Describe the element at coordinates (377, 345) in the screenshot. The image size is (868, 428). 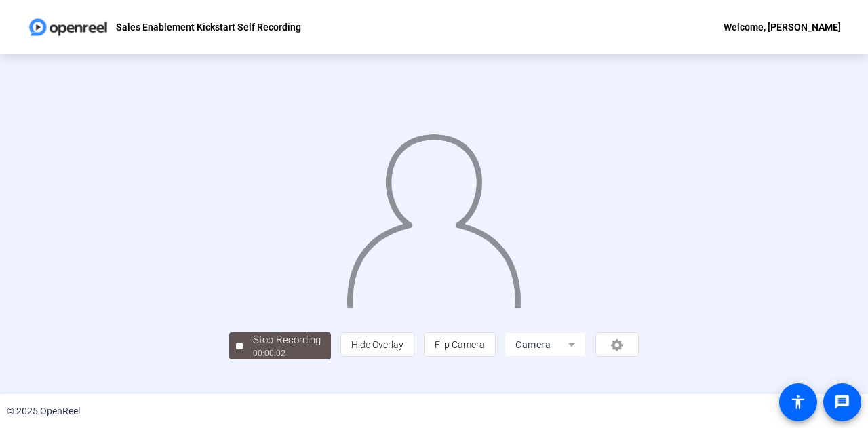
I see `span: Hide Overlay` at that location.